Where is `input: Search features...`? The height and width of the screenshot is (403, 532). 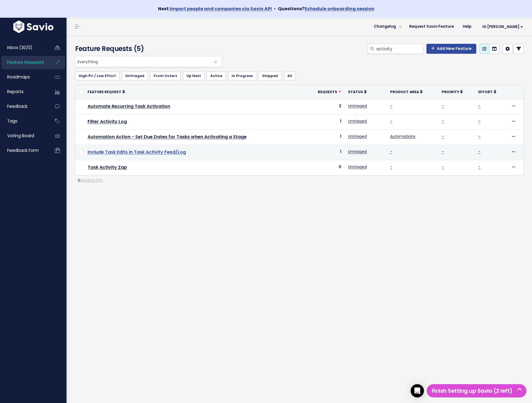
input: Search features... is located at coordinates (399, 49).